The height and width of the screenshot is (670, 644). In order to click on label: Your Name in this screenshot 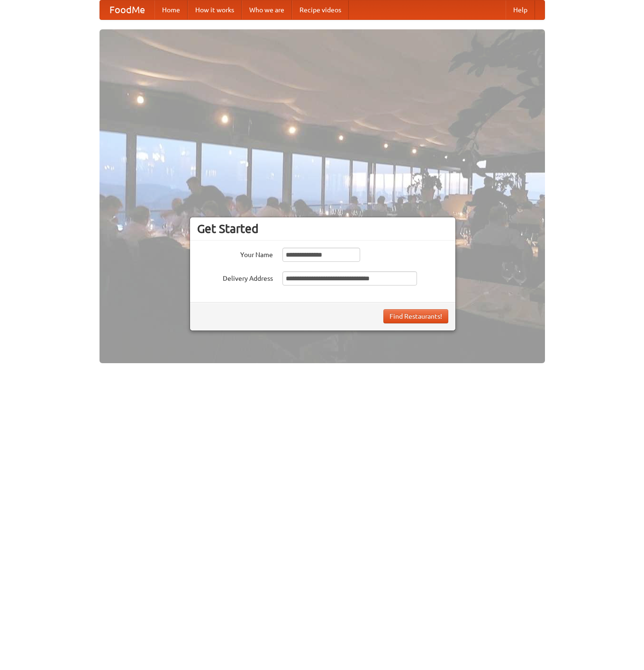, I will do `click(235, 253)`.